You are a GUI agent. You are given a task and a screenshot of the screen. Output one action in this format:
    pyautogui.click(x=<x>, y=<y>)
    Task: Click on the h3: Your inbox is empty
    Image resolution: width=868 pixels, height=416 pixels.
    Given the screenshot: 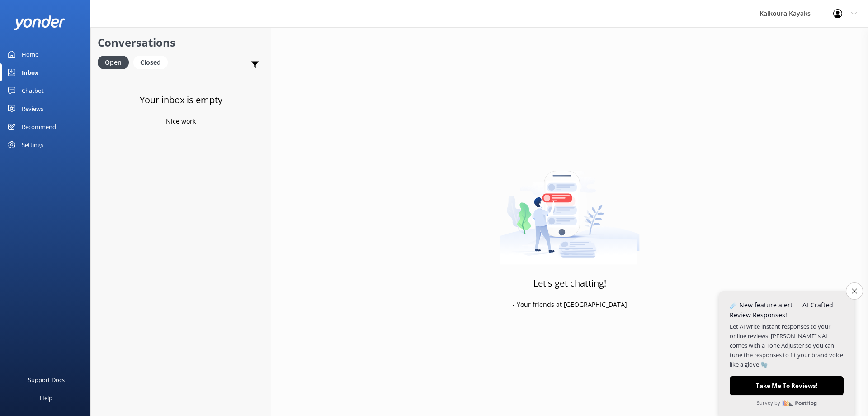 What is the action you would take?
    pyautogui.click(x=180, y=100)
    